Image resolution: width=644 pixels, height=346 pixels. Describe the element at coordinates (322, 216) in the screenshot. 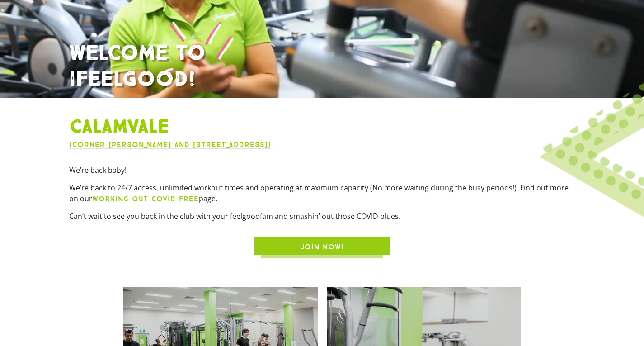

I see `p: Can’t wait to see you back in the club with your feelgoodfam and smashin’ out those COVID blues.` at that location.